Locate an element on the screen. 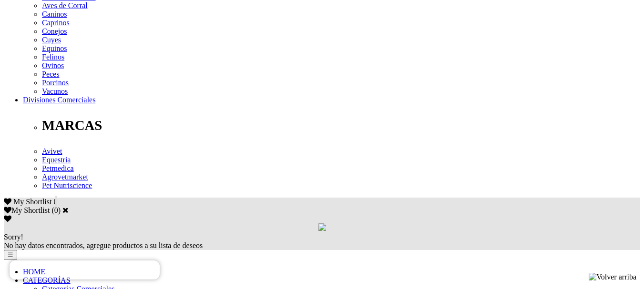  span: Vacunos is located at coordinates (55, 91).